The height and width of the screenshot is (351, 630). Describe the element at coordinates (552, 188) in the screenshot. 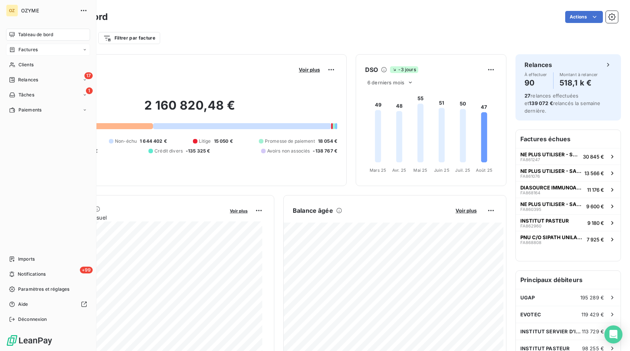

I see `span: DIASOURCE IMMUNOASSAYS SA` at that location.